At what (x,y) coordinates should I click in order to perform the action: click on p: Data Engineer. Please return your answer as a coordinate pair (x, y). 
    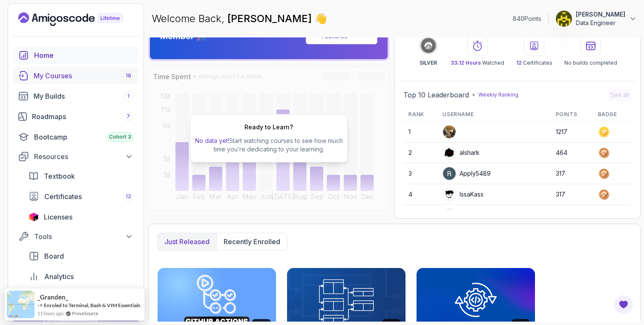
    Looking at the image, I should click on (600, 23).